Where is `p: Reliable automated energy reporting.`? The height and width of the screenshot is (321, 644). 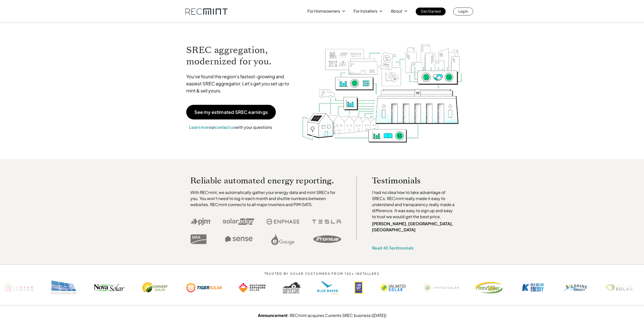 p: Reliable automated energy reporting. is located at coordinates (265, 181).